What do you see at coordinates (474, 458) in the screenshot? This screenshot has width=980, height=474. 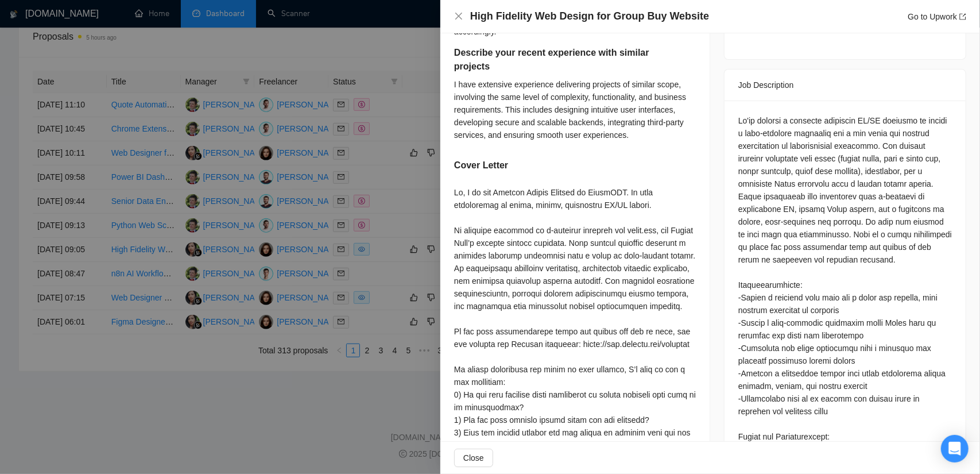 I see `span: Close` at bounding box center [474, 458].